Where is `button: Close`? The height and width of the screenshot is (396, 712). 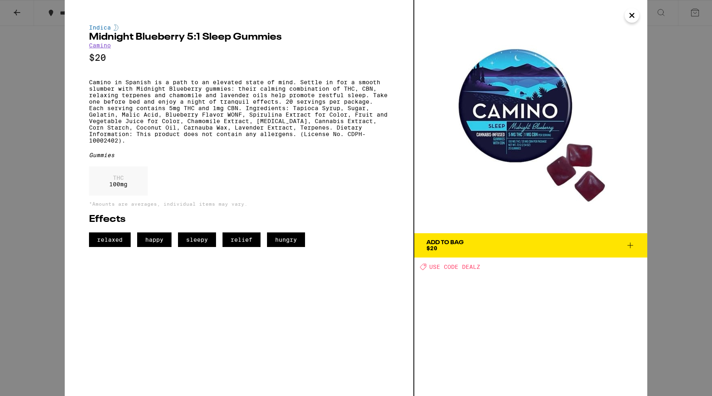
button: Close is located at coordinates (632, 15).